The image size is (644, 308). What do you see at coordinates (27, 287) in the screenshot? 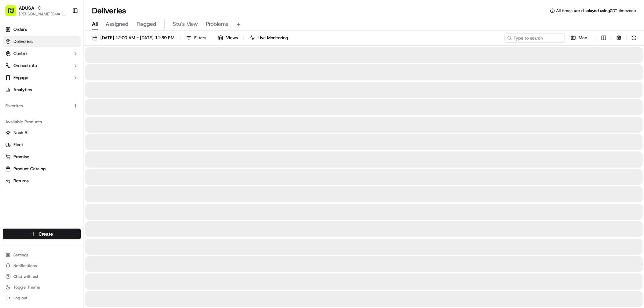
I see `span: Toggle Theme` at bounding box center [27, 287].